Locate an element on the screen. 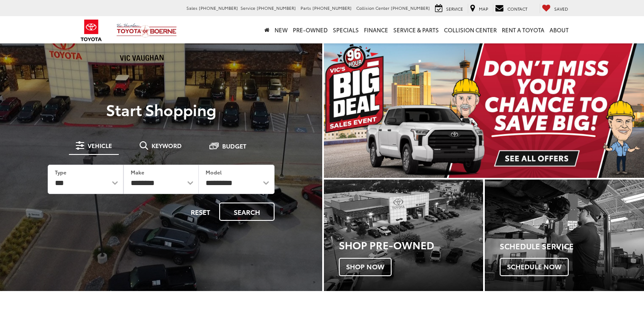 The height and width of the screenshot is (314, 644). a: About is located at coordinates (559, 30).